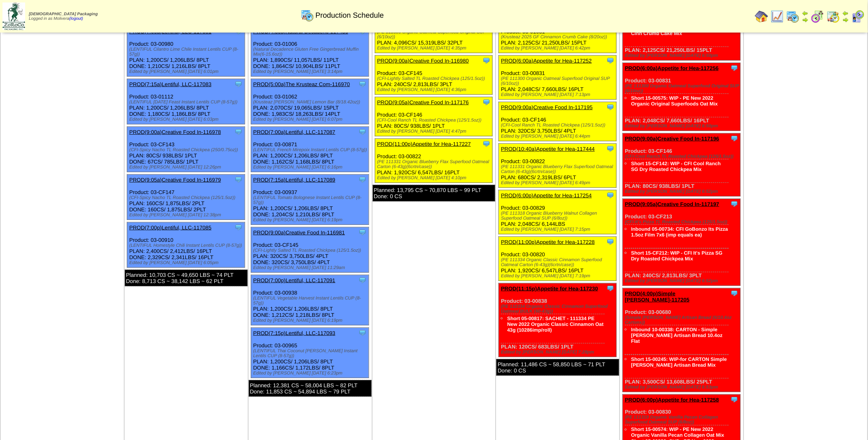 The image size is (868, 440). What do you see at coordinates (187, 52) in the screenshot?
I see `div: (LENTIFUL Cilantro Lime Chile Instant Lentils CUP (8-57g))` at bounding box center [187, 52].